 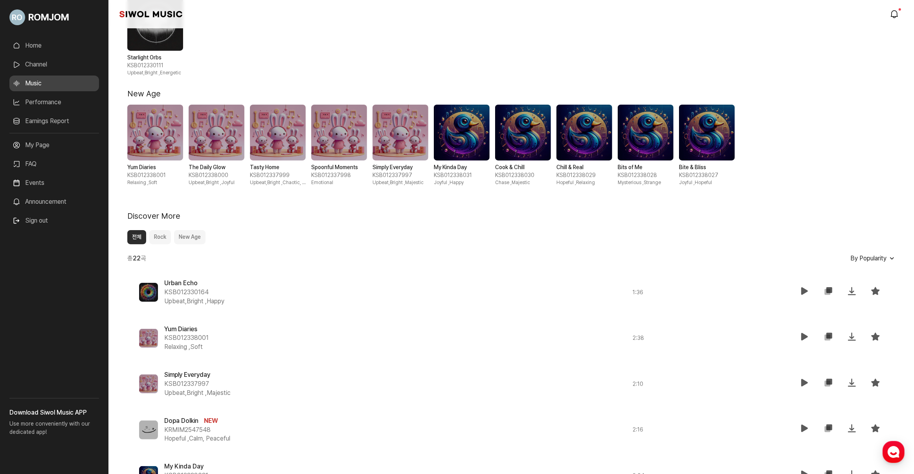 What do you see at coordinates (638, 429) in the screenshot?
I see `span: 2 : 16` at bounding box center [638, 429].